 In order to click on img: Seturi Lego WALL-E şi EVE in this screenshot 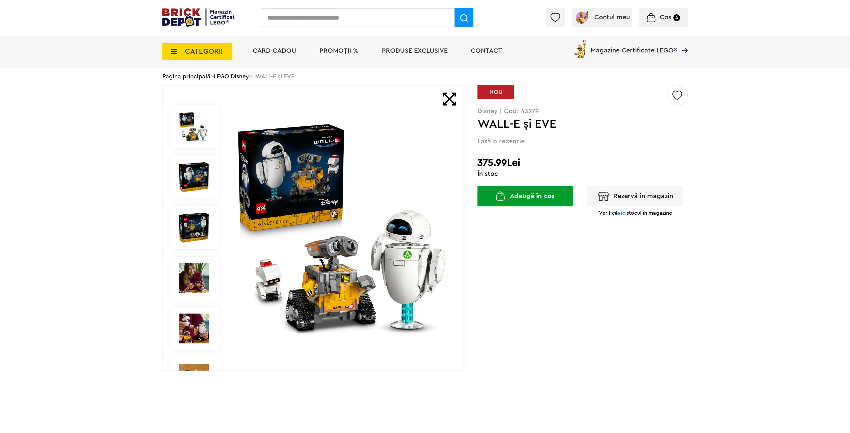, I will do `click(194, 278)`.